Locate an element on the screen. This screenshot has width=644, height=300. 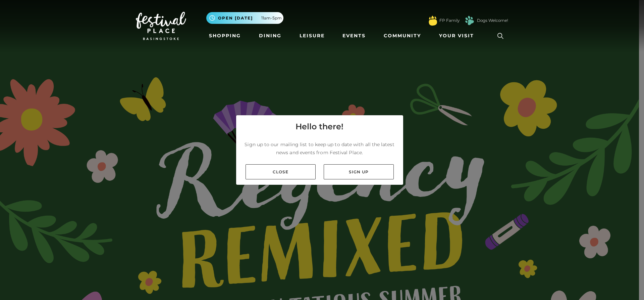
a: Your Visit is located at coordinates (459, 36).